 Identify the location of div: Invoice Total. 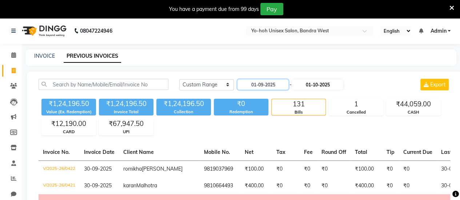
(126, 112).